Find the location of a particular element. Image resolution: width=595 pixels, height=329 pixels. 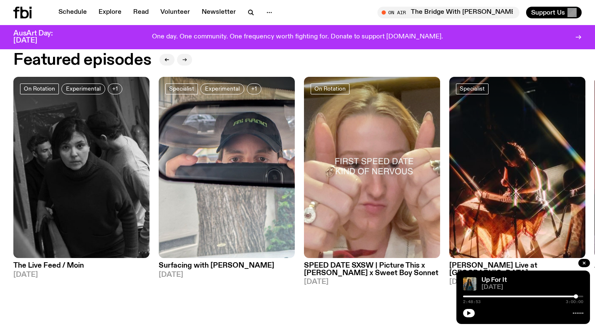

a: Volunteer is located at coordinates (175, 13).